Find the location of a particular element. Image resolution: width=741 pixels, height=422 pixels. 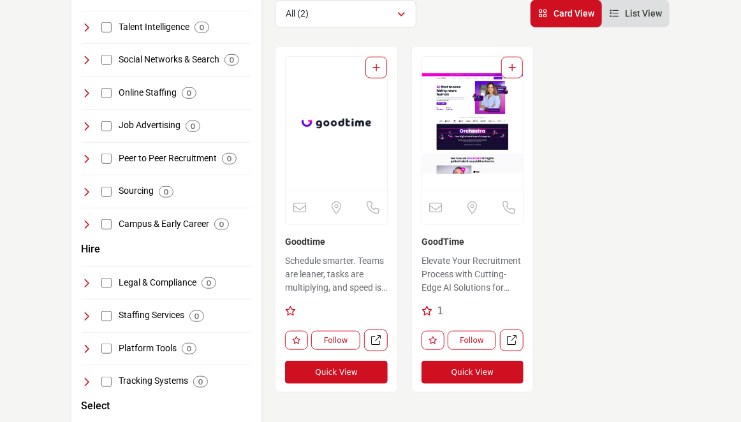

button: Hire is located at coordinates (91, 249).